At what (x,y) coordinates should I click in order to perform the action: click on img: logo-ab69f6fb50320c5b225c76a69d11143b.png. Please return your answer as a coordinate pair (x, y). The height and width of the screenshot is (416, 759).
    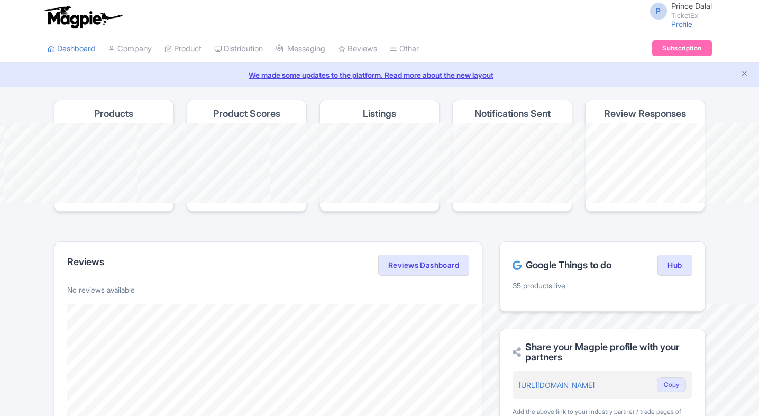
    Looking at the image, I should click on (83, 17).